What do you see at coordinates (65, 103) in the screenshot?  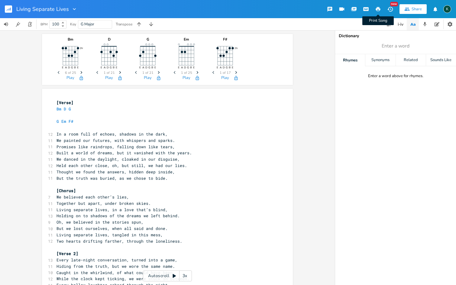 I see `span: [Verse]` at bounding box center [65, 103].